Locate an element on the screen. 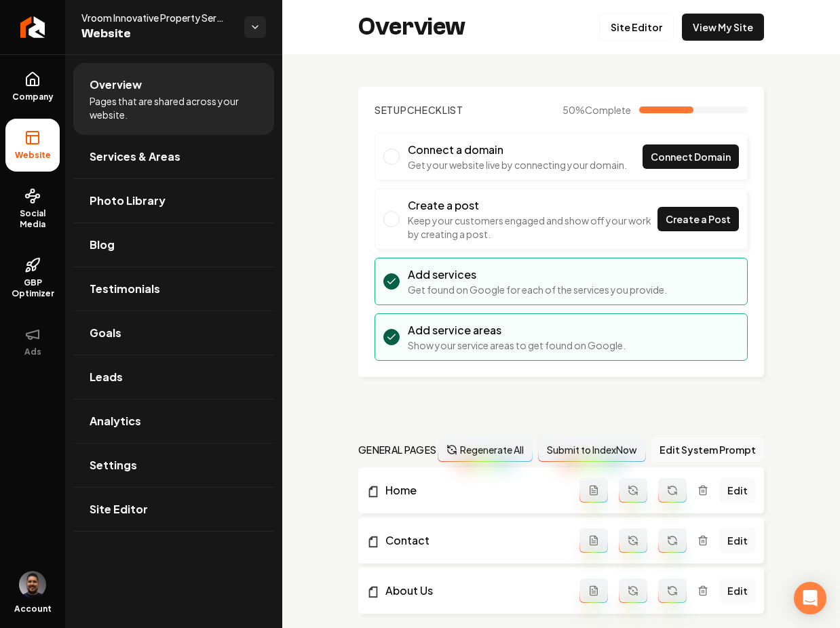 Image resolution: width=840 pixels, height=628 pixels. div: Open Intercom Messenger is located at coordinates (810, 599).